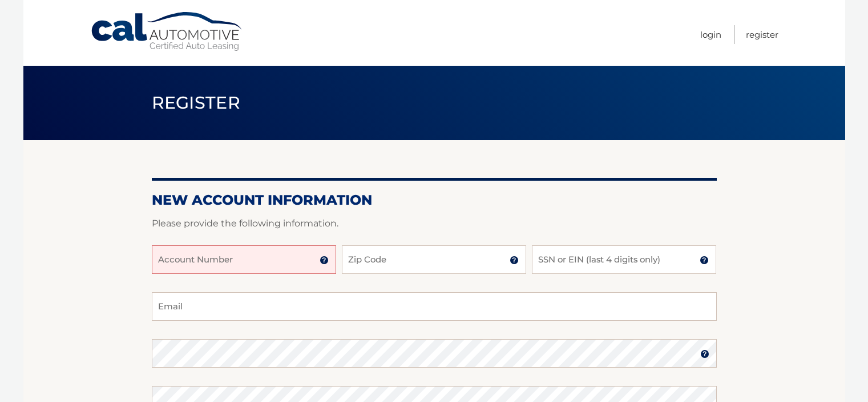 The width and height of the screenshot is (868, 402). I want to click on input: Account Number, so click(243, 259).